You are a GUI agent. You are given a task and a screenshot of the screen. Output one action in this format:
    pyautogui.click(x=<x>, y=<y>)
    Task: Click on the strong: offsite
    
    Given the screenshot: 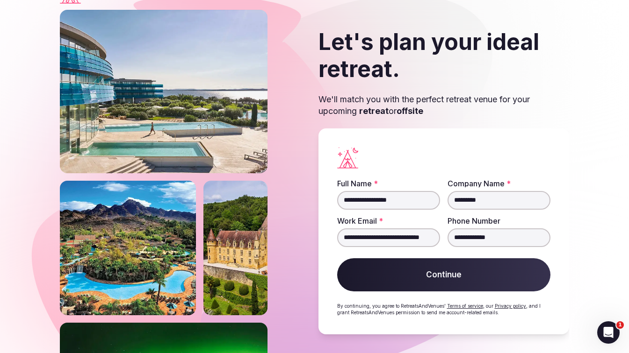 What is the action you would take?
    pyautogui.click(x=409, y=111)
    